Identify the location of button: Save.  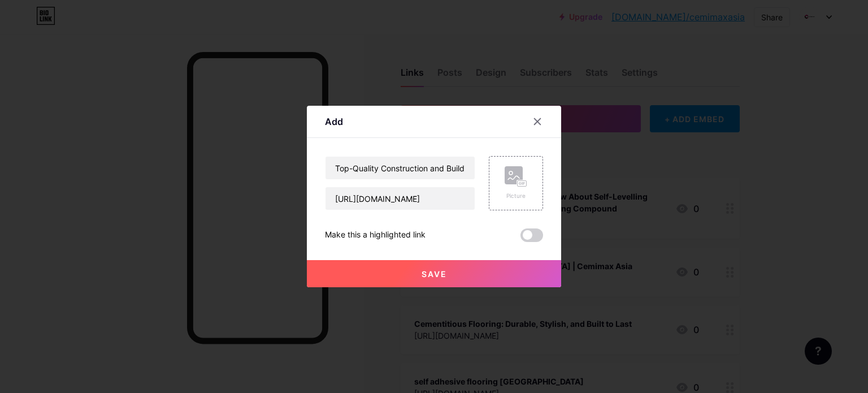
(434, 274).